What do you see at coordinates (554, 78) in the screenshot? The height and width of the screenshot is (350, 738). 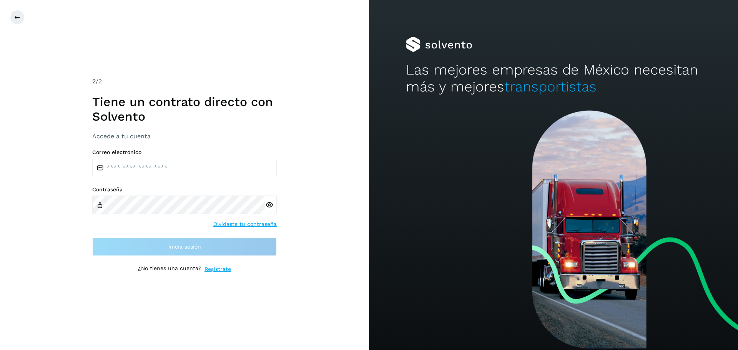 I see `h2: Las mejores empresas de México necesitan más y mejores` at bounding box center [554, 78].